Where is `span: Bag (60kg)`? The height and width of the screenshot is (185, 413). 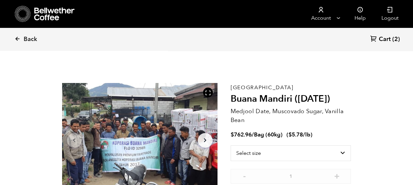
span: Bag (60kg) is located at coordinates (268, 135).